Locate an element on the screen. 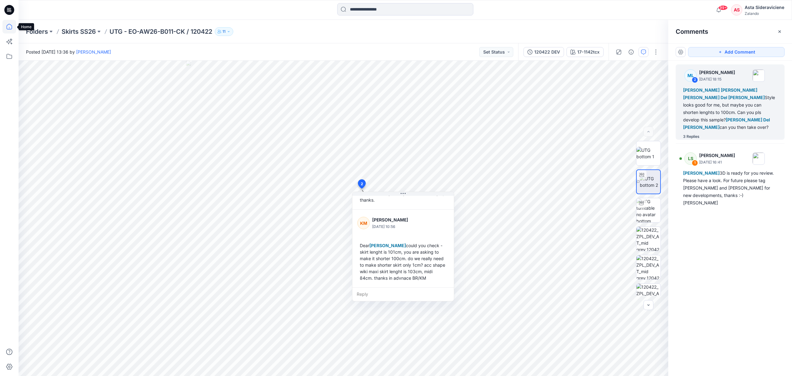 Image resolution: width=792 pixels, height=376 pixels. span: 2 is located at coordinates (362, 184).